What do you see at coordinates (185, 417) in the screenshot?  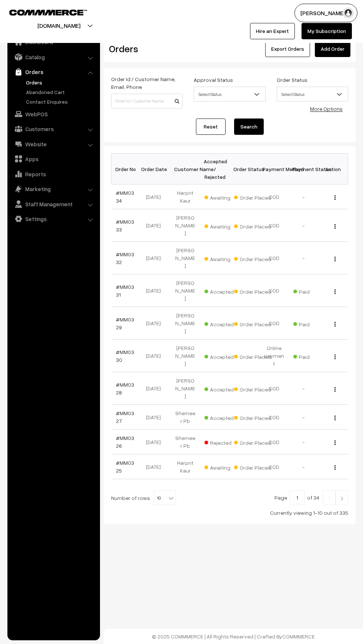 I see `td: Shemeer Pb` at bounding box center [185, 417].